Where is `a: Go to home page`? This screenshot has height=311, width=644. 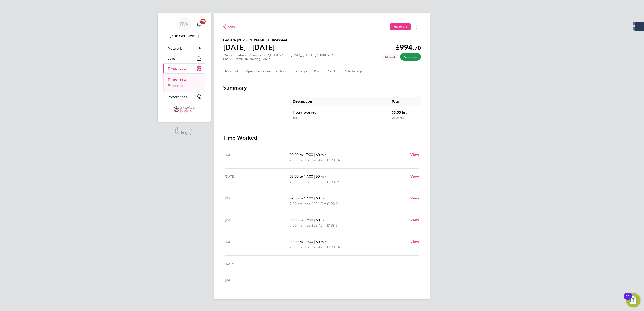 a: Go to home page is located at coordinates (184, 110).